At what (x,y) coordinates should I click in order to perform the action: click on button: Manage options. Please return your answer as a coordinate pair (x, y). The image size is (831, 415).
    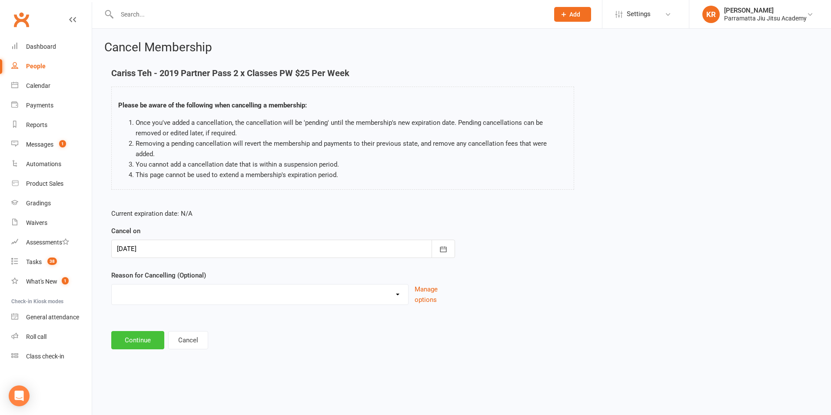
    Looking at the image, I should click on (435, 294).